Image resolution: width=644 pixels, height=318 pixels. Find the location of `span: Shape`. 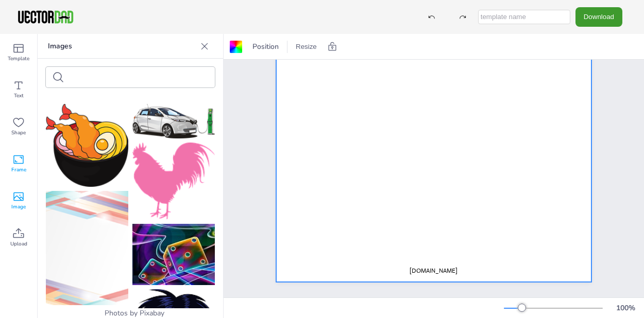

span: Shape is located at coordinates (19, 132).